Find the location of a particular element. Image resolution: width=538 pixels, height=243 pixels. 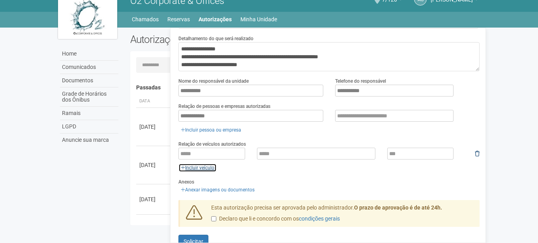

h2: Autorizações is located at coordinates (215, 39).